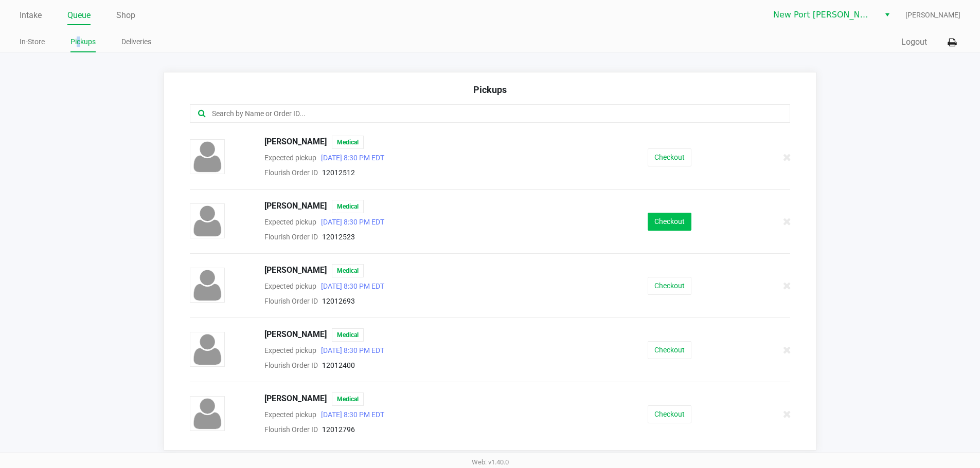  Describe the element at coordinates (339, 301) in the screenshot. I see `span: 12012693` at that location.